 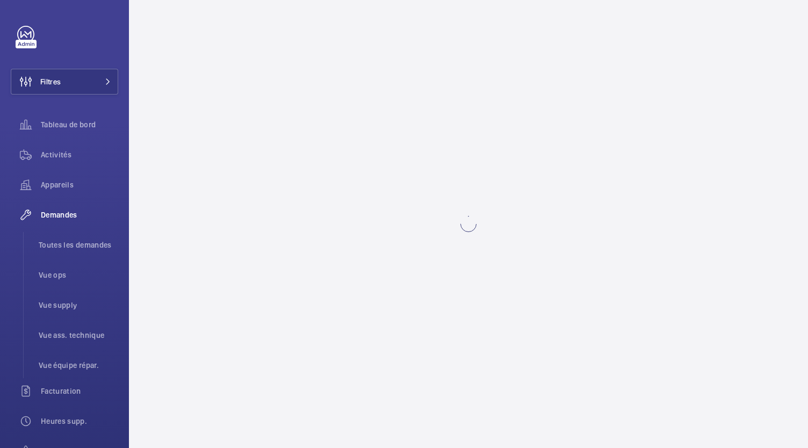 I want to click on span: Toutes les demandes, so click(x=78, y=245).